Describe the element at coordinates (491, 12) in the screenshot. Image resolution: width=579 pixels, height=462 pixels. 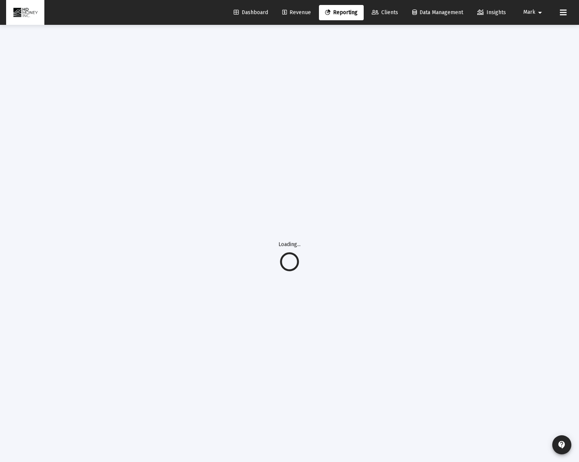
I see `span: Insights` at that location.